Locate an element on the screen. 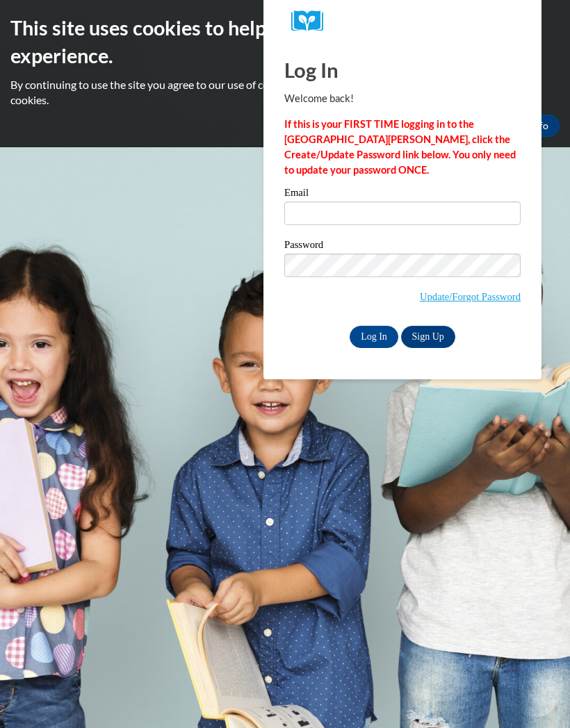  input: Log In is located at coordinates (374, 337).